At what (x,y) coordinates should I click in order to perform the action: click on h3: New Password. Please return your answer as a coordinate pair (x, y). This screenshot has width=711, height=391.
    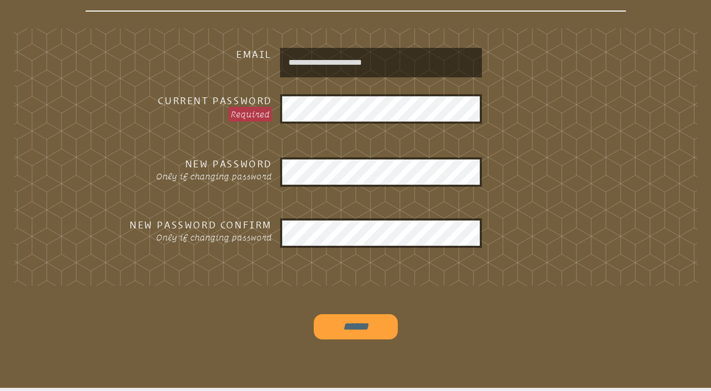
    Looking at the image, I should click on (188, 163).